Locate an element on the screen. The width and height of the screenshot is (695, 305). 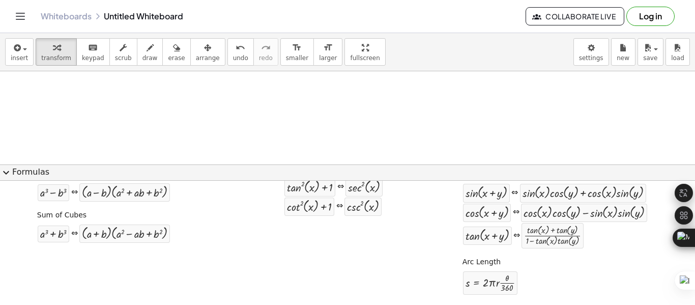
button: Collaborate Live is located at coordinates (575, 16).